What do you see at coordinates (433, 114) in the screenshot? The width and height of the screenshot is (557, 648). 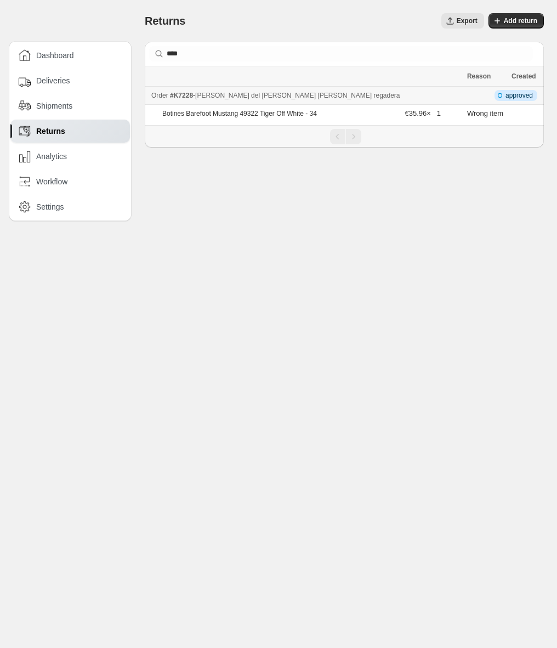 I see `span: €35.96 × 1` at bounding box center [433, 114].